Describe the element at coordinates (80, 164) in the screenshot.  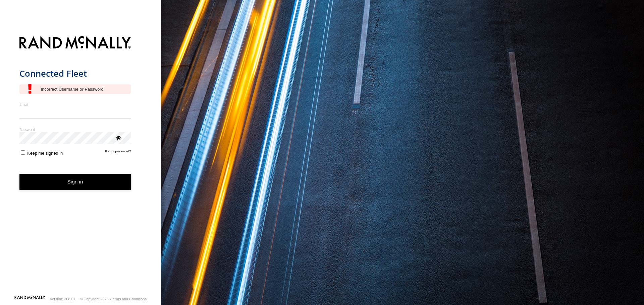
I see `form: main` at that location.